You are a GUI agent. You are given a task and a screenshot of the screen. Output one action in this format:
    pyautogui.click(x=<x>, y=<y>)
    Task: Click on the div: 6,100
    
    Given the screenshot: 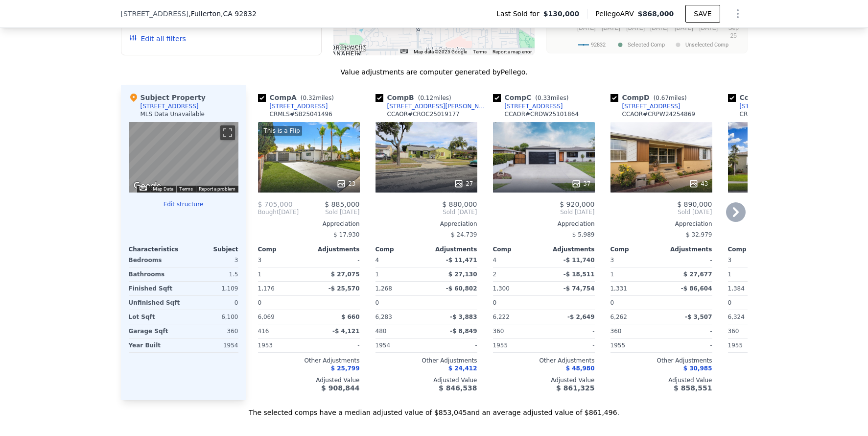 What is the action you would take?
    pyautogui.click(x=212, y=317)
    